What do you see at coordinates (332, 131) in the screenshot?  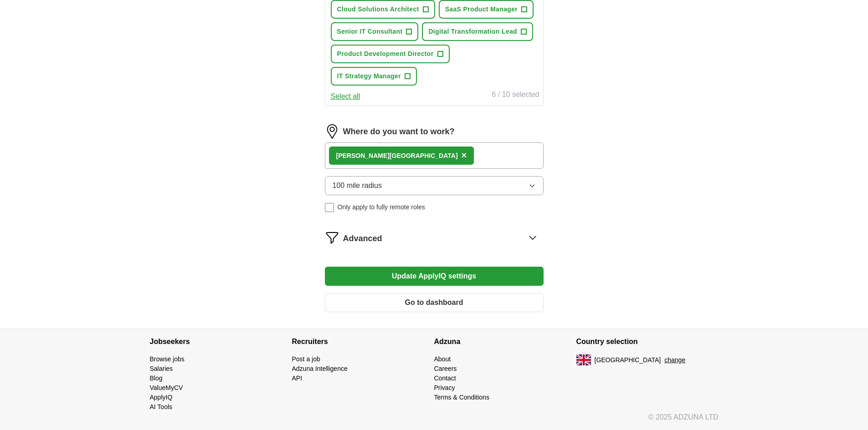 I see `img: location.png` at bounding box center [332, 131].